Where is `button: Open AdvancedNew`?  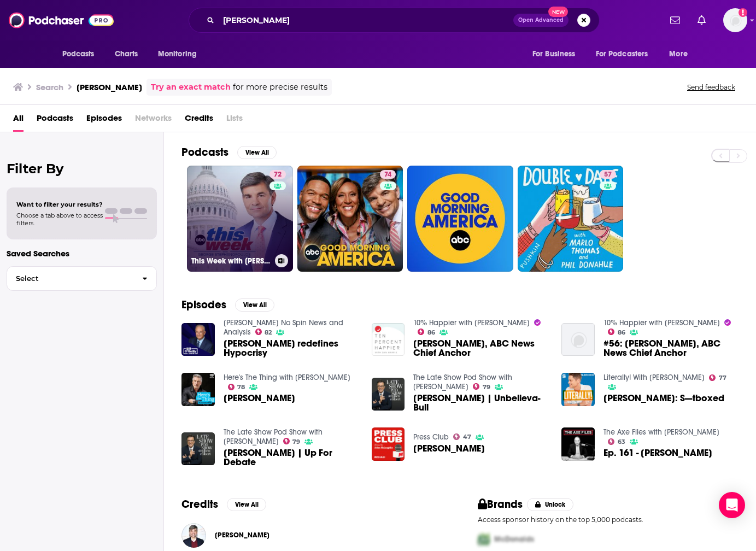 button: Open AdvancedNew is located at coordinates (541, 20).